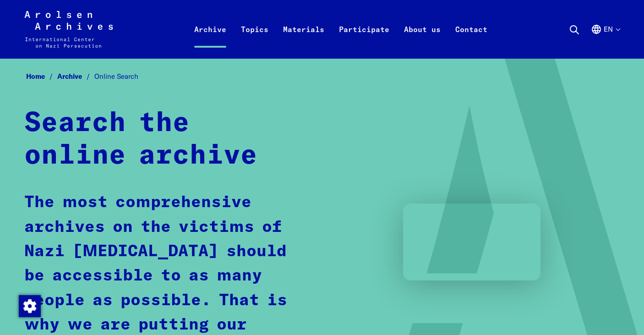 This screenshot has width=644, height=335. Describe the element at coordinates (321, 77) in the screenshot. I see `nav: Breadcrumb` at that location.